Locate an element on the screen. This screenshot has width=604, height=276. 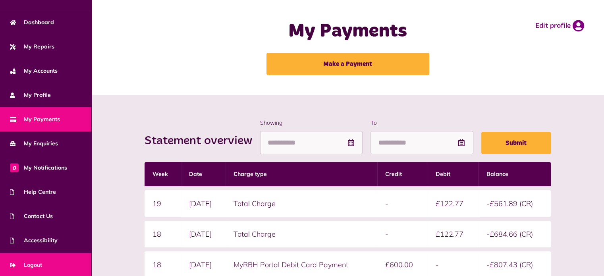
td: -£684.66 (CR) is located at coordinates (515, 234).